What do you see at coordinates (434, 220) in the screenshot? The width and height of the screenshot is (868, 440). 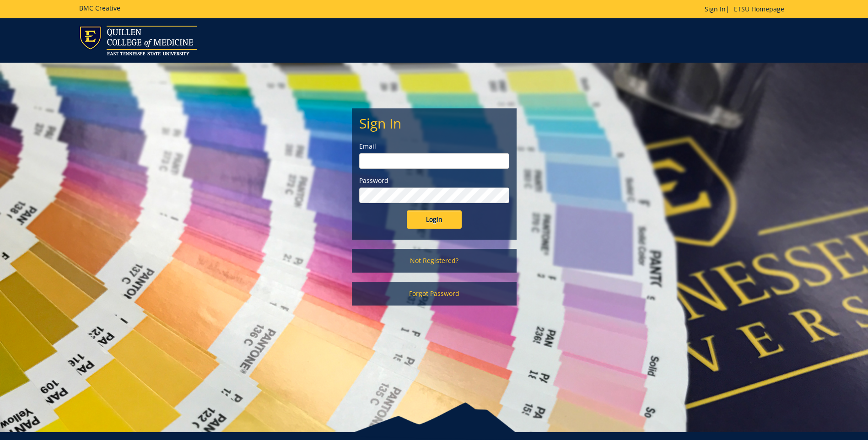 I see `input: Login` at bounding box center [434, 220].